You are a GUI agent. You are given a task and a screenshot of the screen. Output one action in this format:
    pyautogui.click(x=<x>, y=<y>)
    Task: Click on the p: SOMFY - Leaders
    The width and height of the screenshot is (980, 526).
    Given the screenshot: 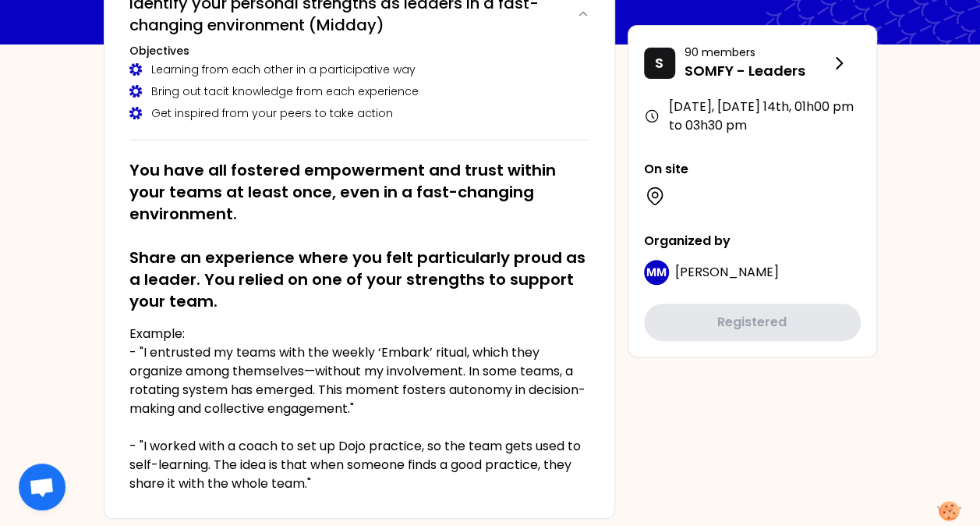 What is the action you would take?
    pyautogui.click(x=757, y=71)
    